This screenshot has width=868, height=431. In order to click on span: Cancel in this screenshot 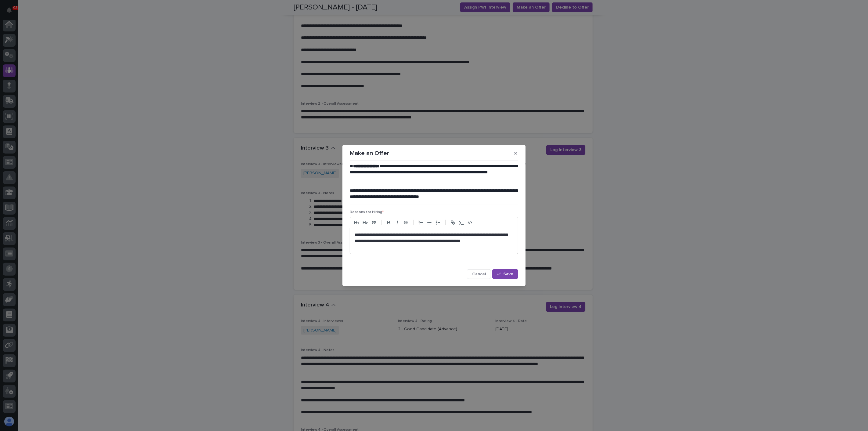, I will do `click(479, 274)`.